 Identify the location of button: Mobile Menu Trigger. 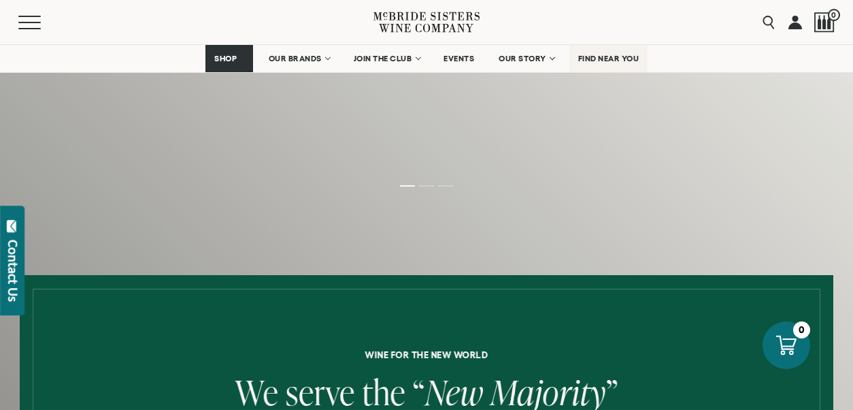
(43, 22).